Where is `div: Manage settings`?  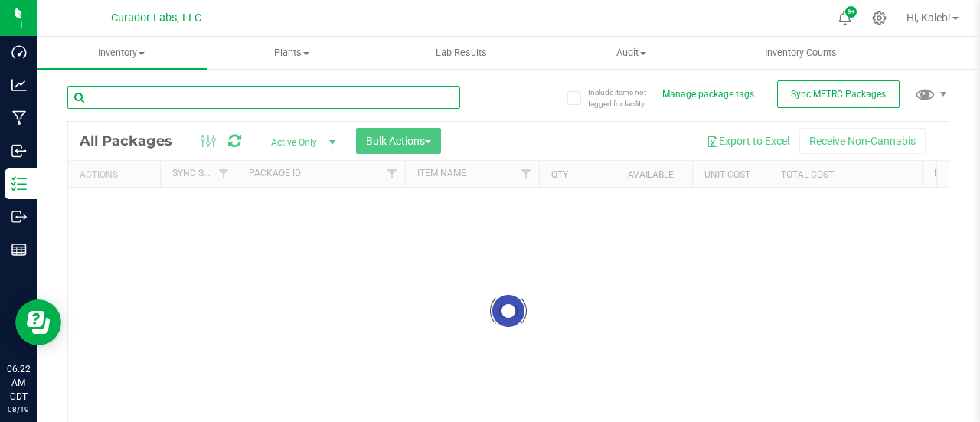
div: Manage settings is located at coordinates (878, 18).